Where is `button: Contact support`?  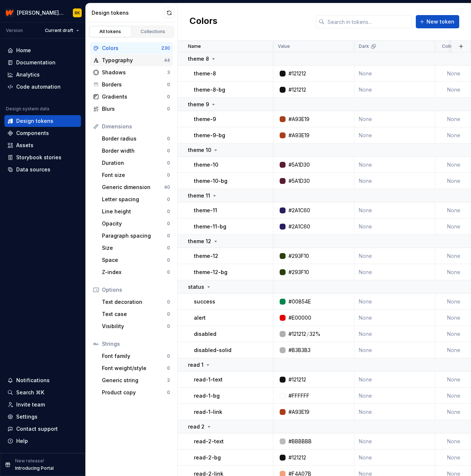 button: Contact support is located at coordinates (43, 429).